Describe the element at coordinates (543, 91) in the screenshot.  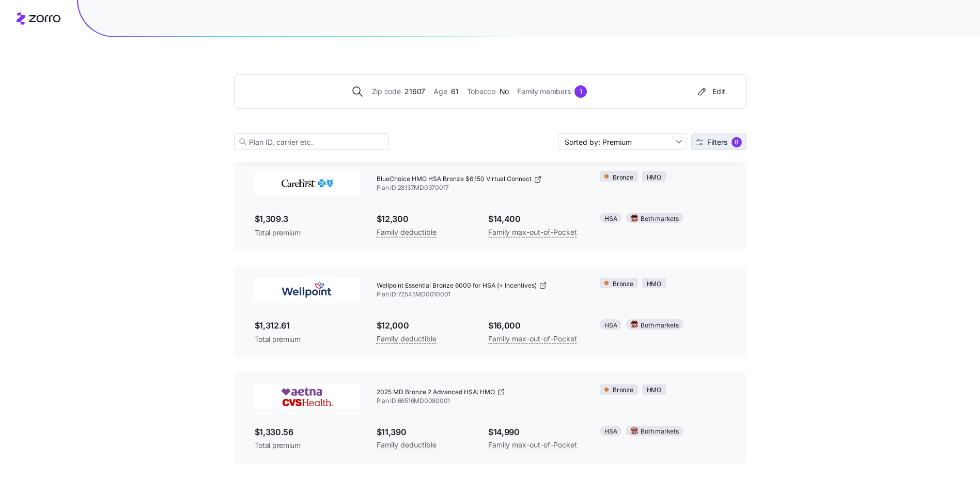
I see `span: Family members` at that location.